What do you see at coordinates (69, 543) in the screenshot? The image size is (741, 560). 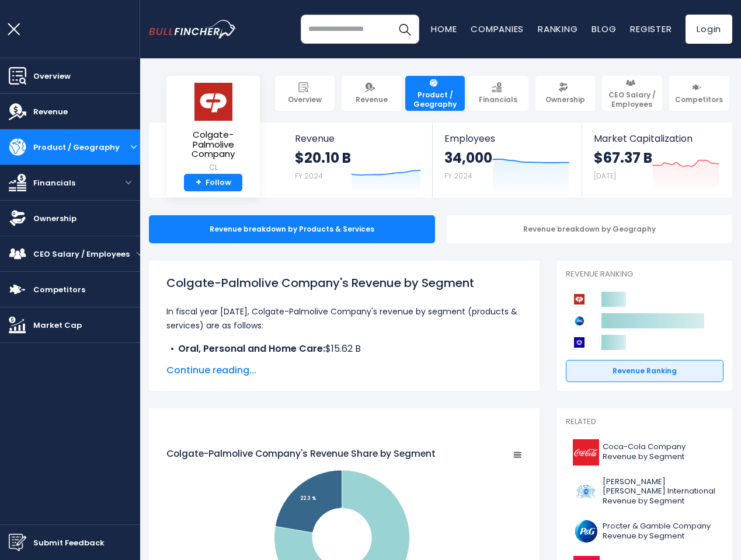 I see `span: Submit Feedback` at bounding box center [69, 543].